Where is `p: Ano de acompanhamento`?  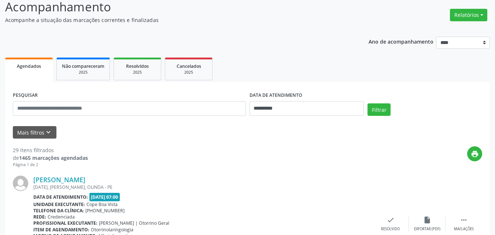 p: Ano de acompanhamento is located at coordinates (401, 41).